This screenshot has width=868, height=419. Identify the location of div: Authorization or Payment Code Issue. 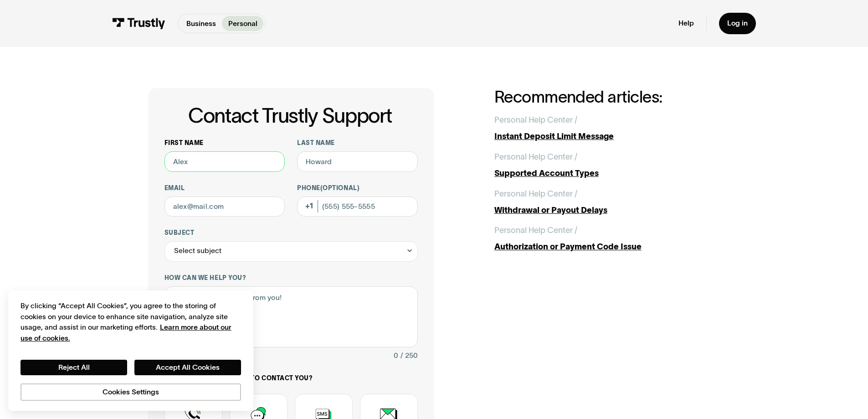
(608, 247).